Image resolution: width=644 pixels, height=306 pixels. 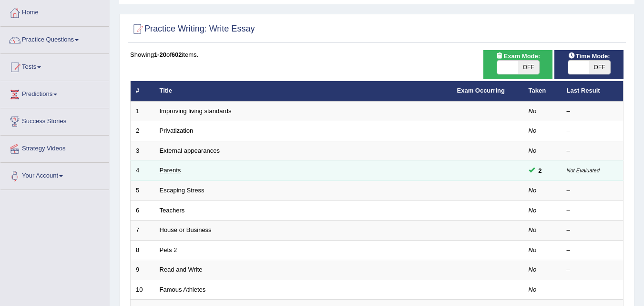 What do you see at coordinates (583, 170) in the screenshot?
I see `small: Not Evaluated` at bounding box center [583, 170].